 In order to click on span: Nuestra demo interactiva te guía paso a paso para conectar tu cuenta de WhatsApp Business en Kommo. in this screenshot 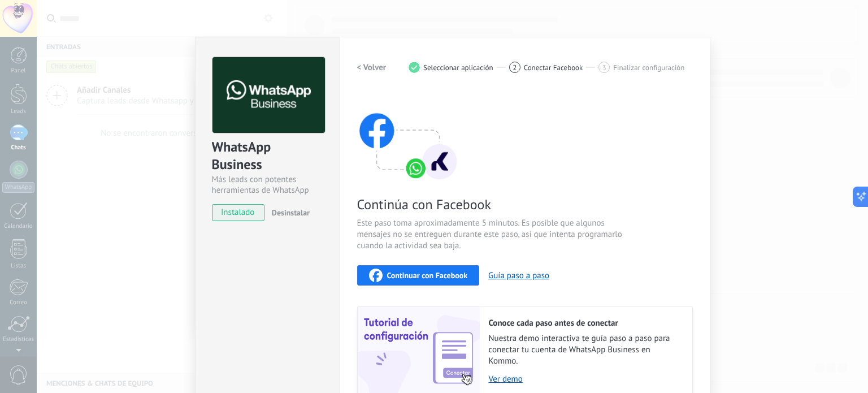, I will do `click(585, 350)`.